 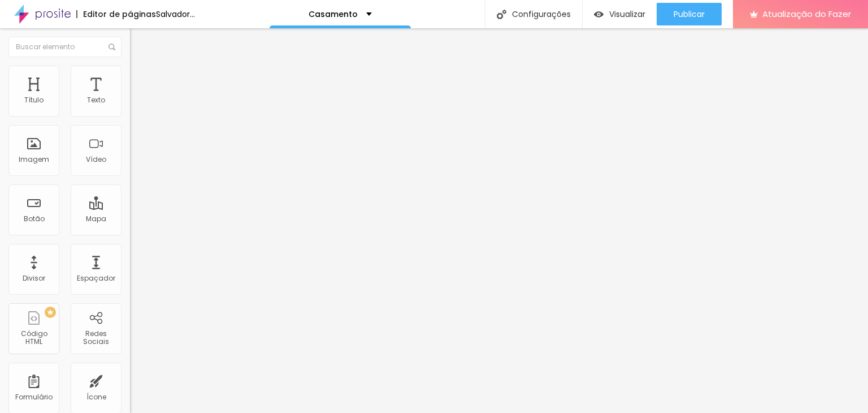 I want to click on font: Imagem, so click(x=34, y=159).